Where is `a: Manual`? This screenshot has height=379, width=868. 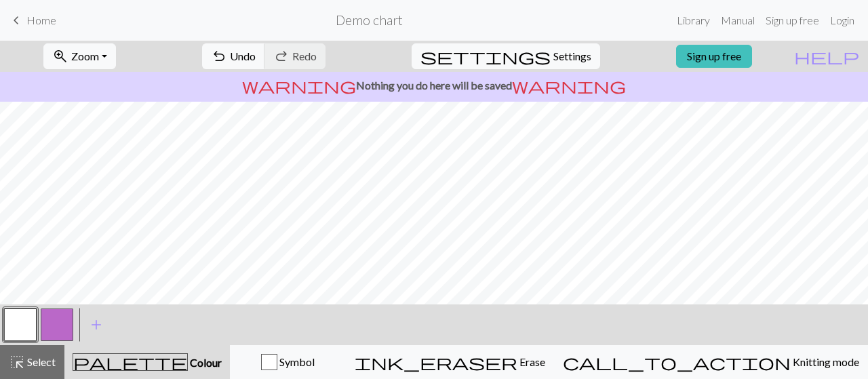 a: Manual is located at coordinates (738, 21).